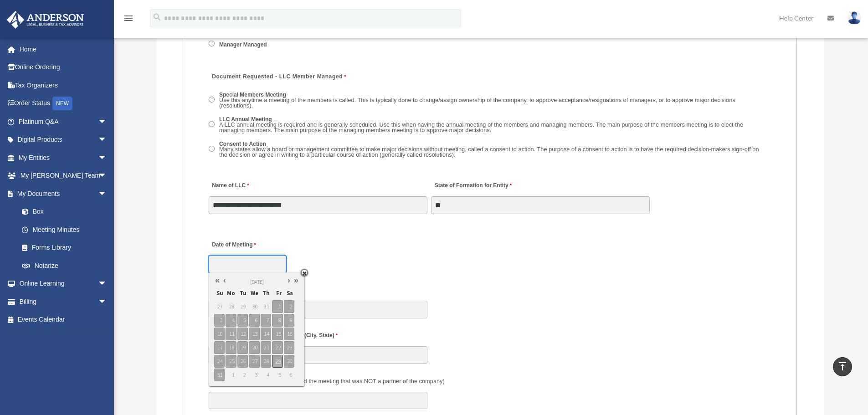  I want to click on span: A LLC annual meeting is required and is generally scheduled. Use this when having the annual meet..., so click(481, 128).